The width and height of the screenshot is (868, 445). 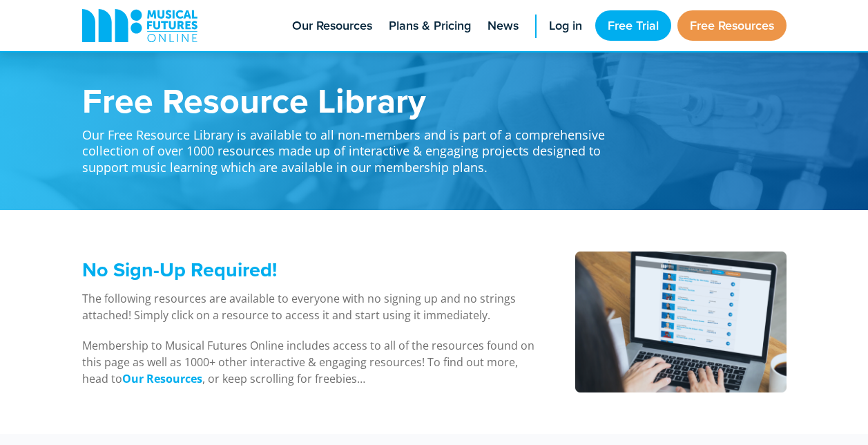 What do you see at coordinates (732, 25) in the screenshot?
I see `a: Free Resources` at bounding box center [732, 25].